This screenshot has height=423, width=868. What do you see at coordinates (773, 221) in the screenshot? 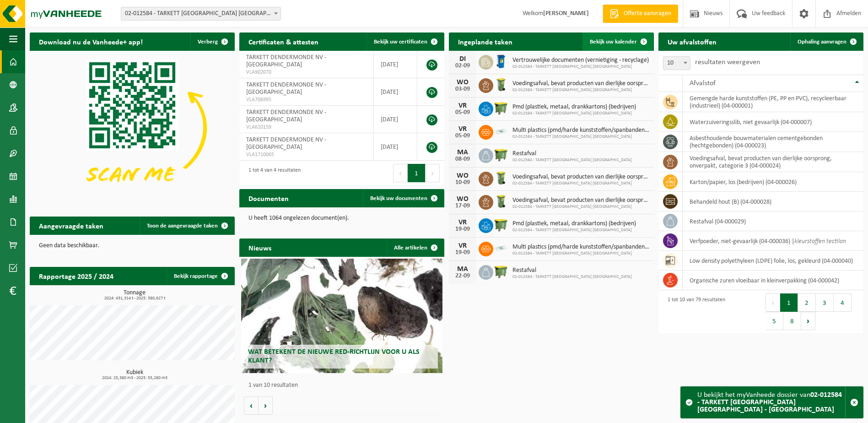
I see `td: restafval (04-000029)` at bounding box center [773, 221].